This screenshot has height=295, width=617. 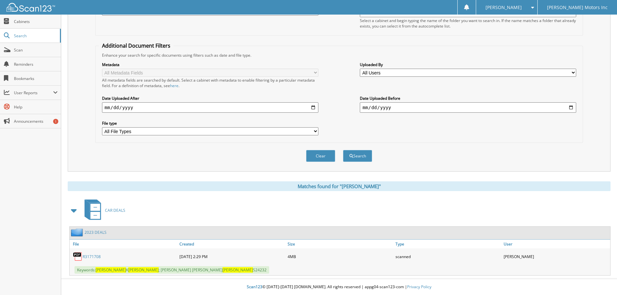 I want to click on span: Bookmarks, so click(x=36, y=78).